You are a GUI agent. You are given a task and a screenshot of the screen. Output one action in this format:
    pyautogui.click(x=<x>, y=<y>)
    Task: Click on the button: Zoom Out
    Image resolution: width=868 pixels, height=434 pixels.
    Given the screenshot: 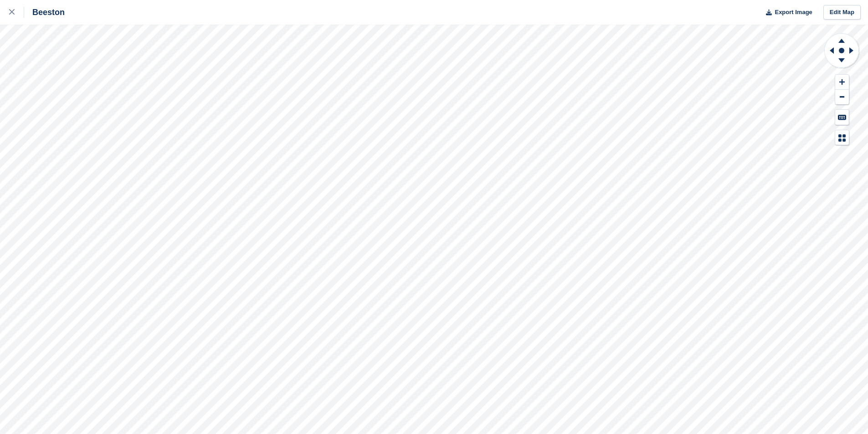 What is the action you would take?
    pyautogui.click(x=842, y=97)
    